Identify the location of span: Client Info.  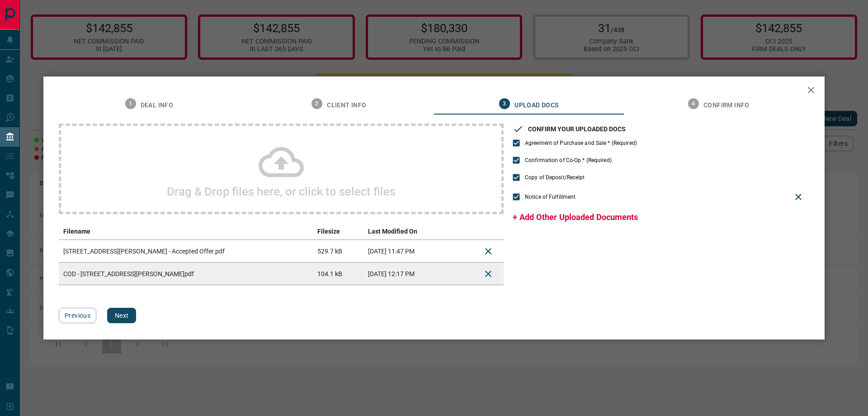
(346, 106).